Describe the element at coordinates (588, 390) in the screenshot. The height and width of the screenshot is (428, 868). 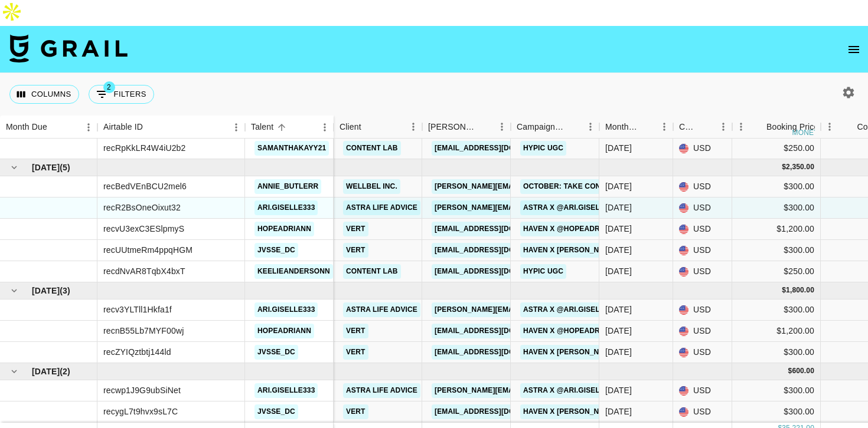
I see `a: Astra x @ari.giselle333 - Term 4` at that location.